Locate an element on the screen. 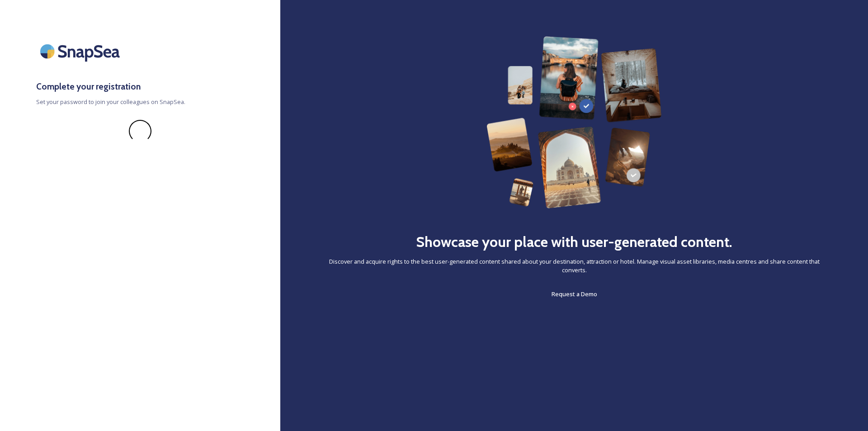  span: Request a Demo is located at coordinates (574, 294).